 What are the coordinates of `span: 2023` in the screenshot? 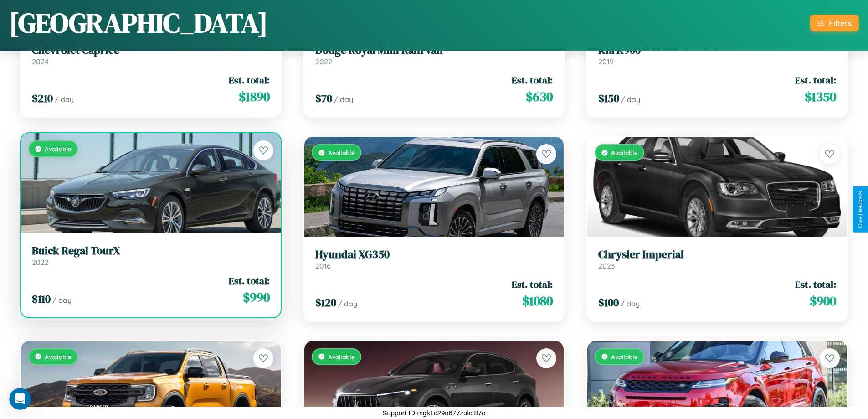 It's located at (606, 266).